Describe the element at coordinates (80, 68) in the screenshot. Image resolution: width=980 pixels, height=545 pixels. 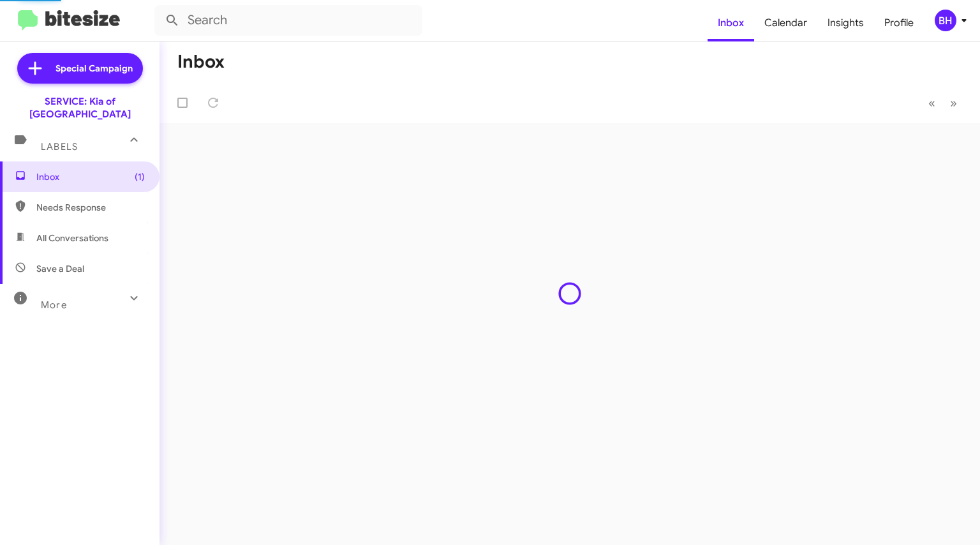
I see `a: Special Campaign` at that location.